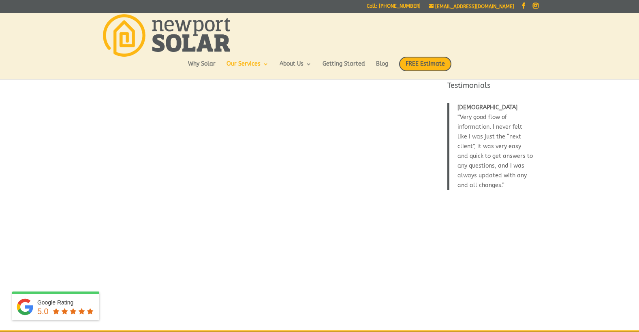 Image resolution: width=639 pixels, height=332 pixels. I want to click on a: Getting Started, so click(344, 68).